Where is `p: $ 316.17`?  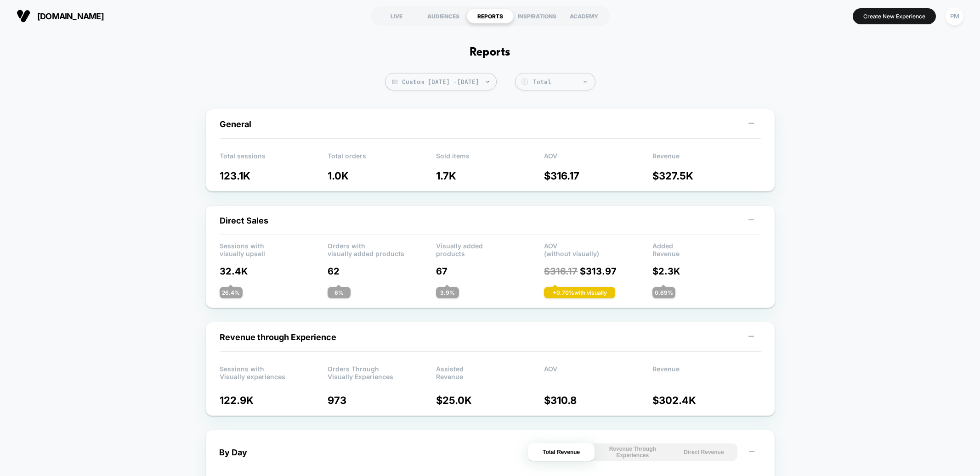 p: $ 316.17 is located at coordinates (598, 176).